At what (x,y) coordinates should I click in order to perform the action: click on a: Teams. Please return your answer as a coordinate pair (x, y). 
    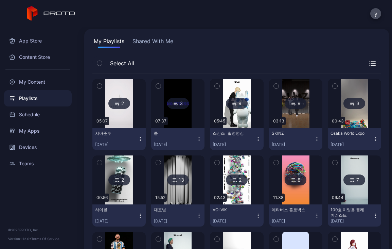
    Looking at the image, I should click on (38, 163).